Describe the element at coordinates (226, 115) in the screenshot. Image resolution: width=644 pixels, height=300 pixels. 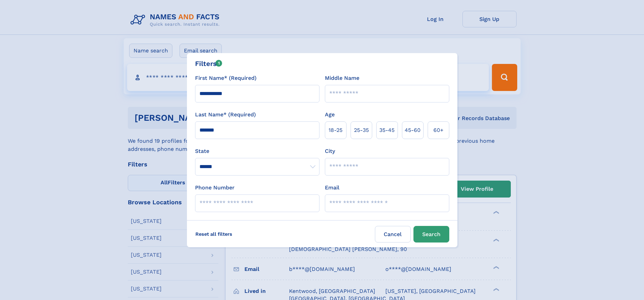
I see `label: Last Name* (Required)` at that location.